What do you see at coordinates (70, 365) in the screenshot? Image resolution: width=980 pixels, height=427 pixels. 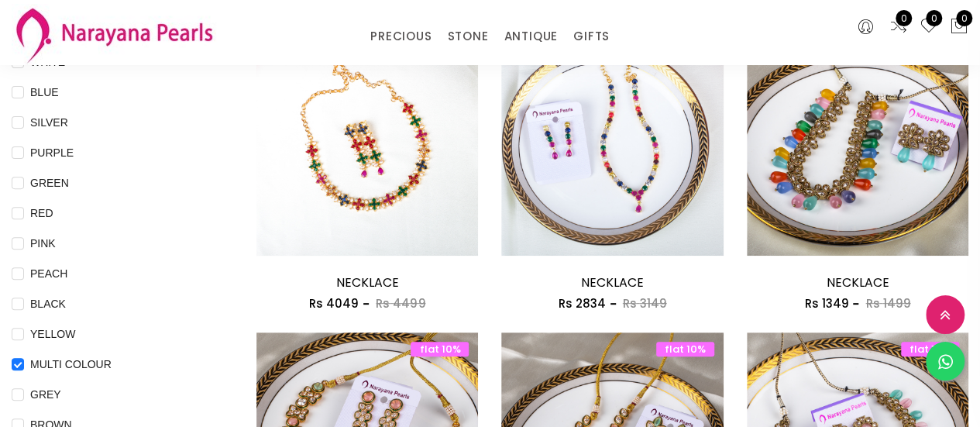 I see `span: MULTI COLOUR` at bounding box center [70, 365].